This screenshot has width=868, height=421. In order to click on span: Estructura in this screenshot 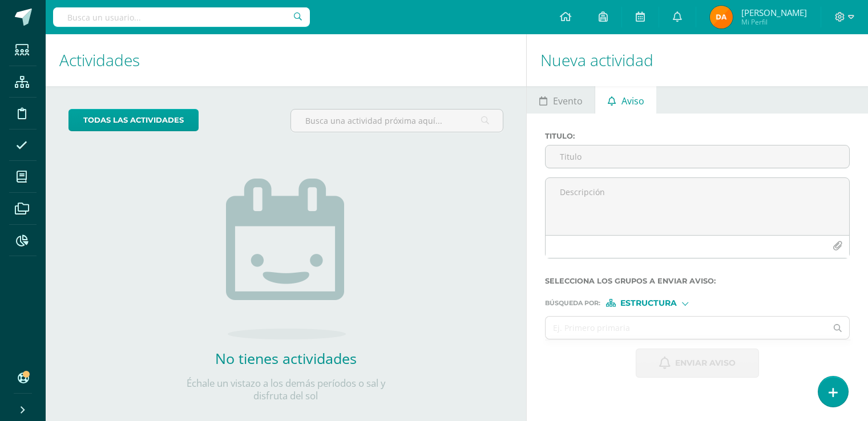, I will do `click(648, 303)`.